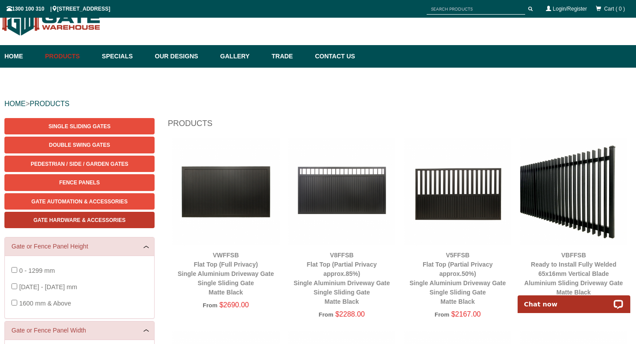  What do you see at coordinates (124, 56) in the screenshot?
I see `a: Specials` at bounding box center [124, 56].